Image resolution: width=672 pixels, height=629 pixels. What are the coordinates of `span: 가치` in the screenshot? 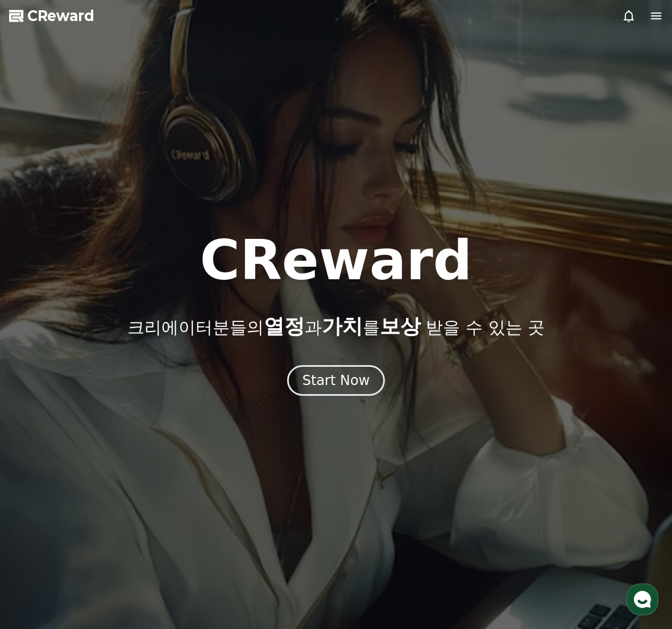 It's located at (342, 326).